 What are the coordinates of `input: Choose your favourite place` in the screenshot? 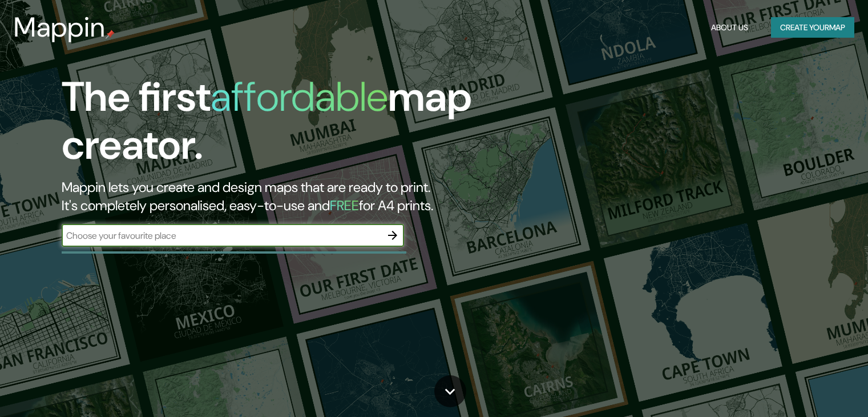 It's located at (222, 235).